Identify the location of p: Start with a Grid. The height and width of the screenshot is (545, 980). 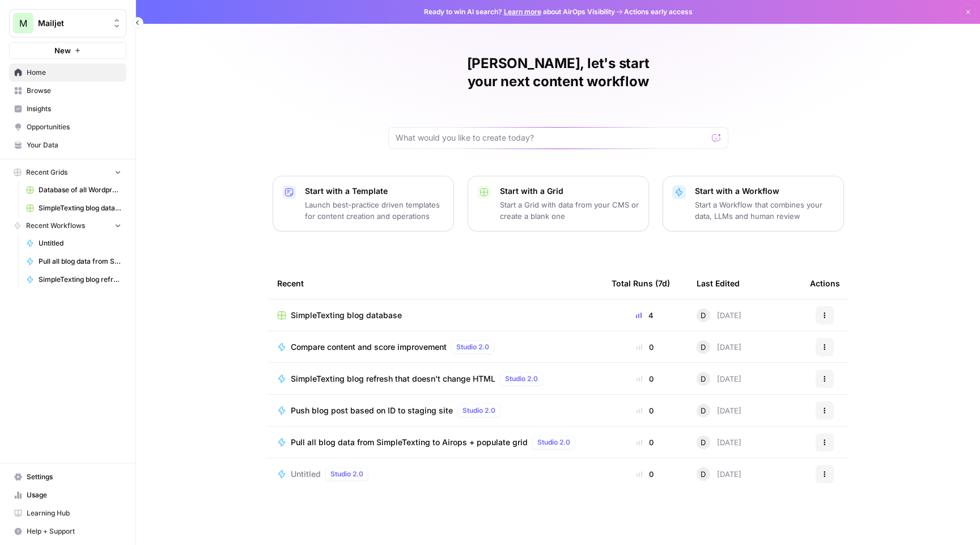
(570, 191).